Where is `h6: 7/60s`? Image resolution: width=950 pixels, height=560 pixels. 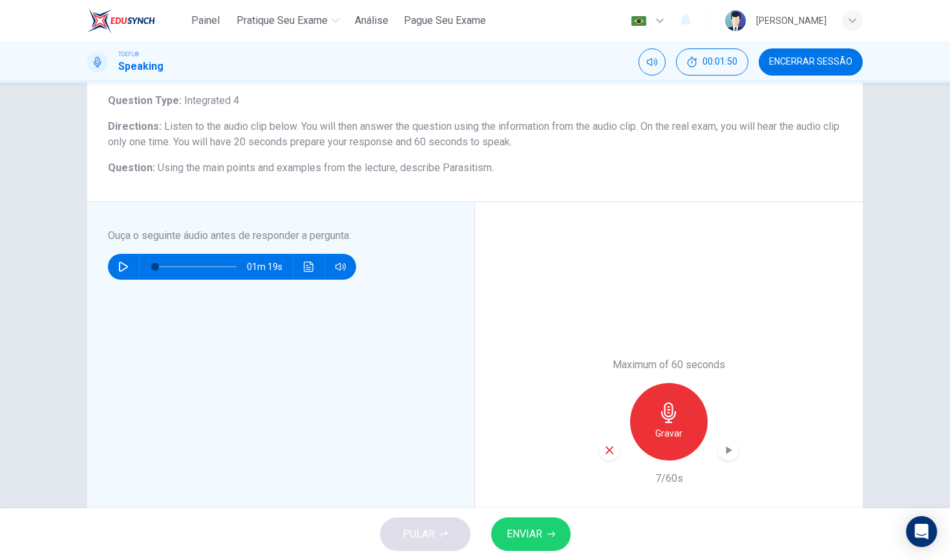 h6: 7/60s is located at coordinates (669, 479).